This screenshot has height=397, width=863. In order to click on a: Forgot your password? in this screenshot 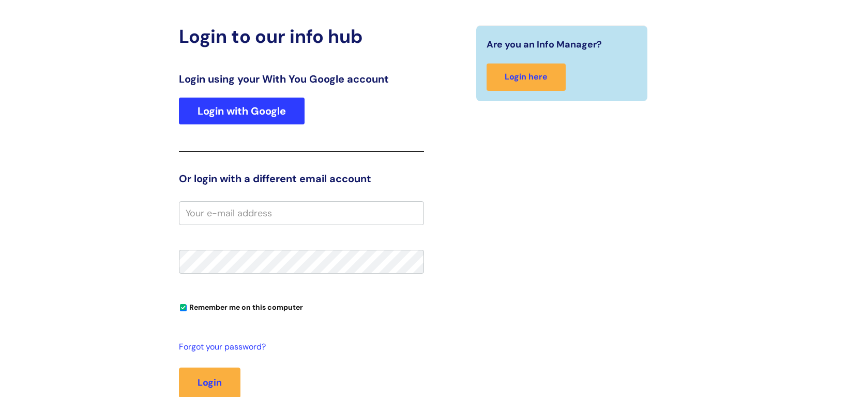, I will do `click(299, 347)`.